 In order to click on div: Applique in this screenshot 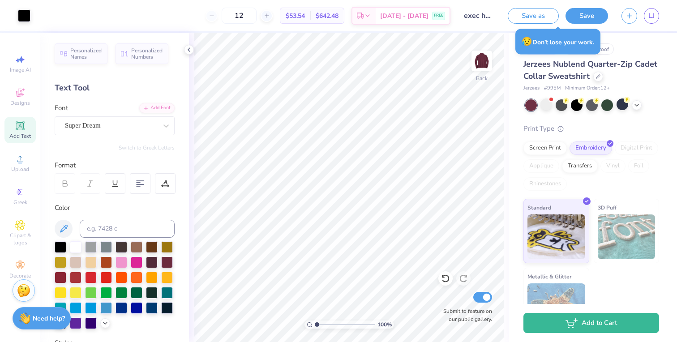, I will do `click(542, 166)`.